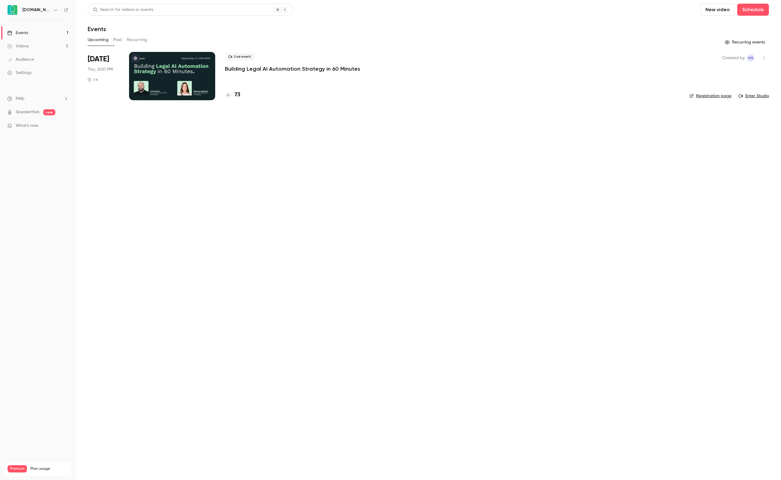  Describe the element at coordinates (237, 95) in the screenshot. I see `h4: 73` at that location.